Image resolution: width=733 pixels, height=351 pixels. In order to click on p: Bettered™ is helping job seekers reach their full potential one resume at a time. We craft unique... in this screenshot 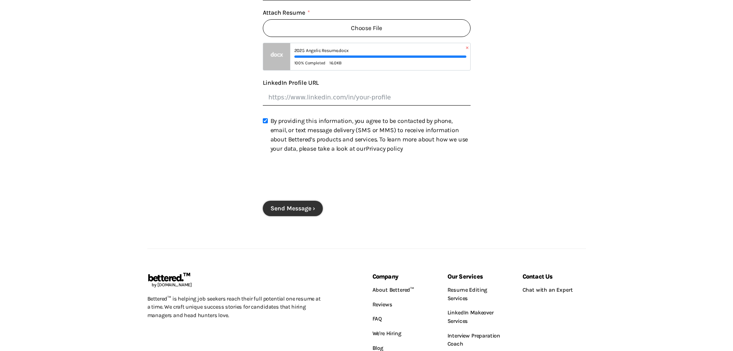, I will do `click(235, 304)`.